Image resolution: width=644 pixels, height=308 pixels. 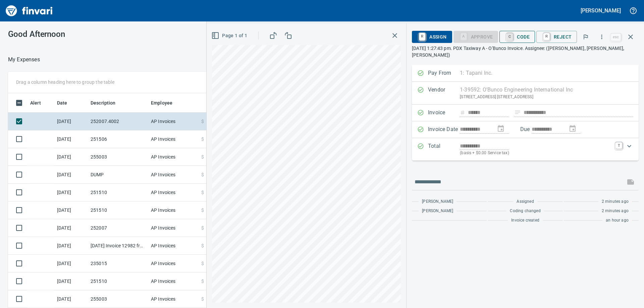 I want to click on a: esc, so click(x=616, y=37).